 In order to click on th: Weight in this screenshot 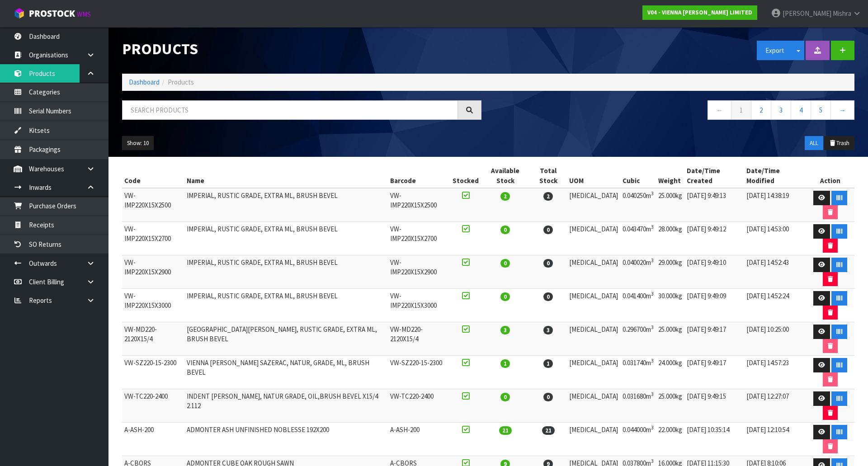, I will do `click(670, 176)`.